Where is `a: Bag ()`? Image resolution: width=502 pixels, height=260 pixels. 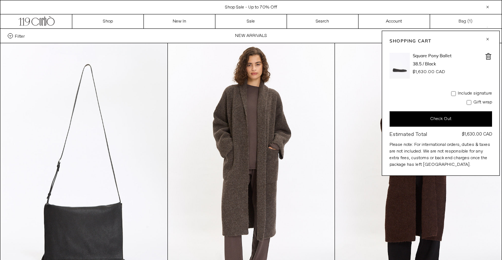 a: Bag () is located at coordinates (466, 21).